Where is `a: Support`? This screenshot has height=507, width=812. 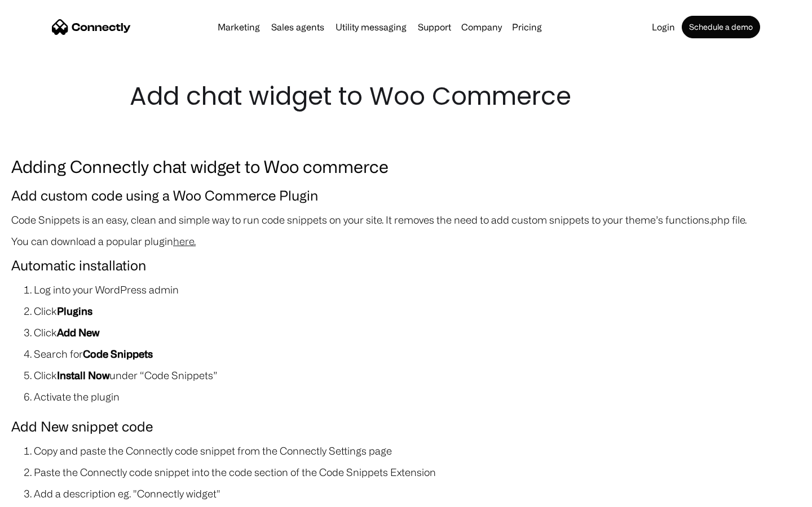
a: Support is located at coordinates (435, 27).